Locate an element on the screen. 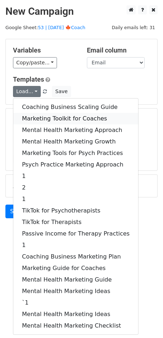  small: Google Sheet: is located at coordinates (45, 27).